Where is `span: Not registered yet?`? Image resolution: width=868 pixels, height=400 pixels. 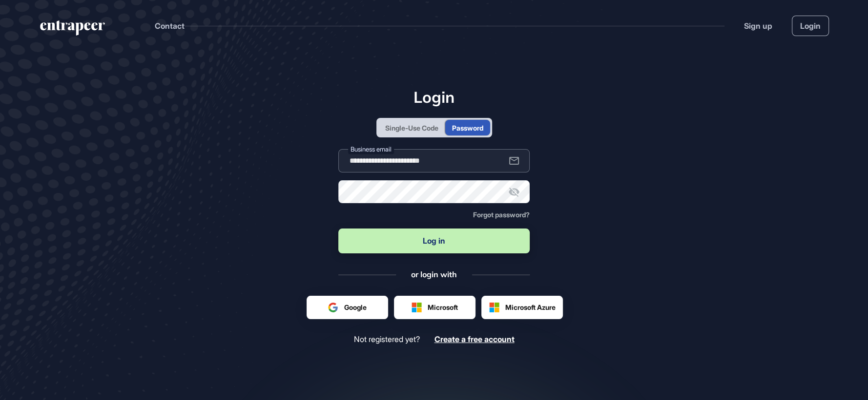
span: Not registered yet? is located at coordinates (386, 339).